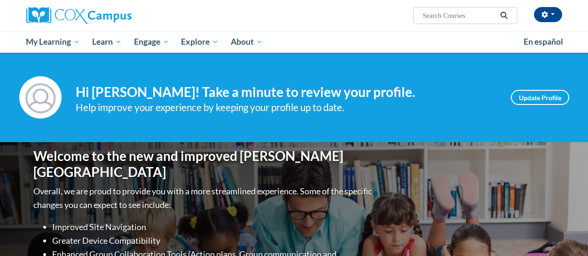 This screenshot has height=256, width=588. I want to click on li: Improved Site Navigation, so click(213, 227).